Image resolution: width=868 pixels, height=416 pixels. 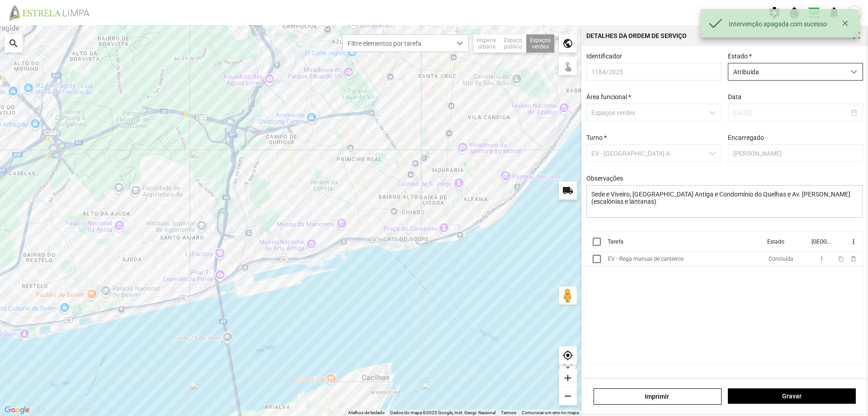 What do you see at coordinates (746, 138) in the screenshot?
I see `label: Encarregado` at bounding box center [746, 138].